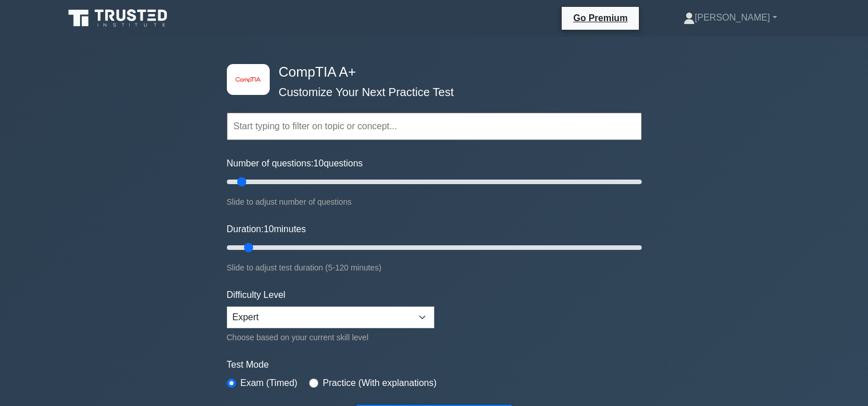  What do you see at coordinates (600, 18) in the screenshot?
I see `a: Go Premium` at bounding box center [600, 18].